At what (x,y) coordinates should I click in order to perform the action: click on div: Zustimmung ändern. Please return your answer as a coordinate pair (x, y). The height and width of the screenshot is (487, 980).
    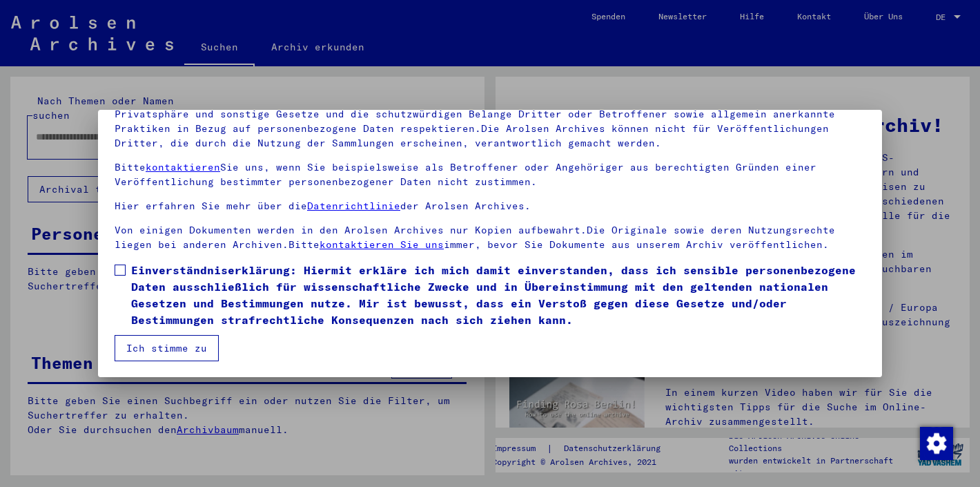
    Looking at the image, I should click on (936, 442).